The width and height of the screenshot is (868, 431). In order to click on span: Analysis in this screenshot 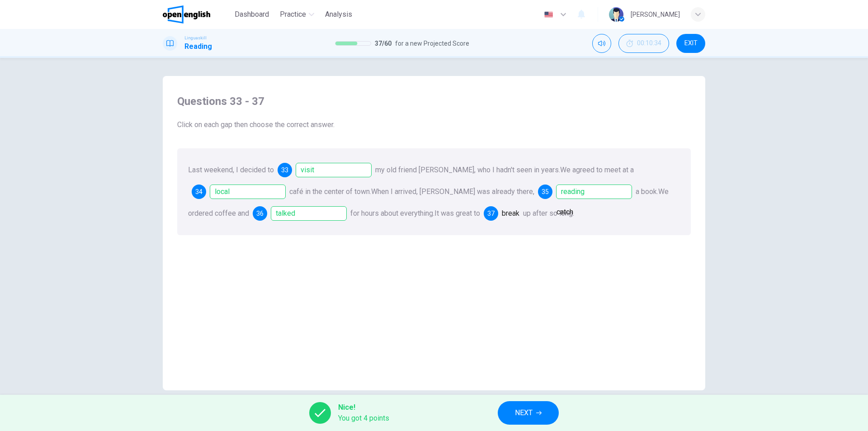, I will do `click(339, 14)`.